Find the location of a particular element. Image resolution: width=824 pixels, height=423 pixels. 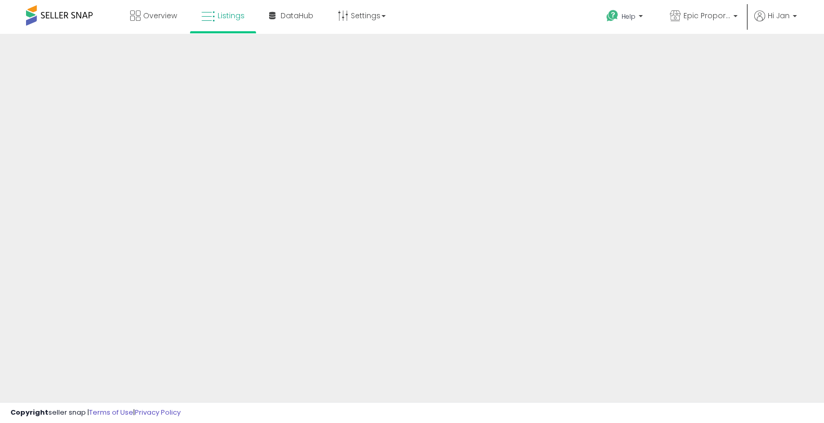

a: Hi Jan is located at coordinates (776, 22).